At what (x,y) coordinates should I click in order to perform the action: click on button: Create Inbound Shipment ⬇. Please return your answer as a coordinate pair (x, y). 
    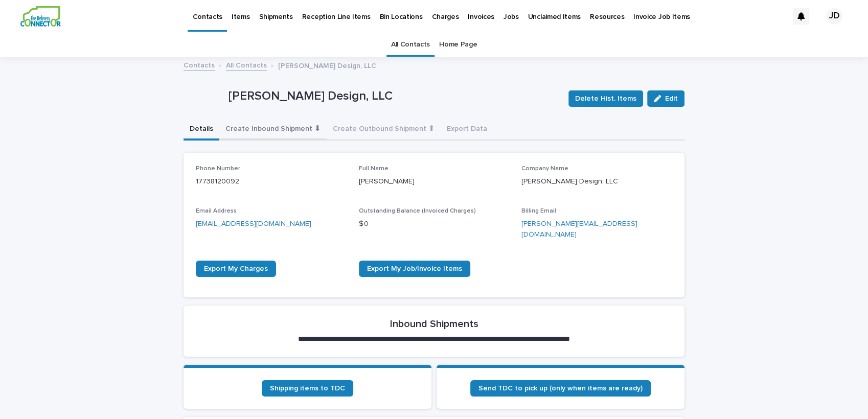
    Looking at the image, I should click on (273, 130).